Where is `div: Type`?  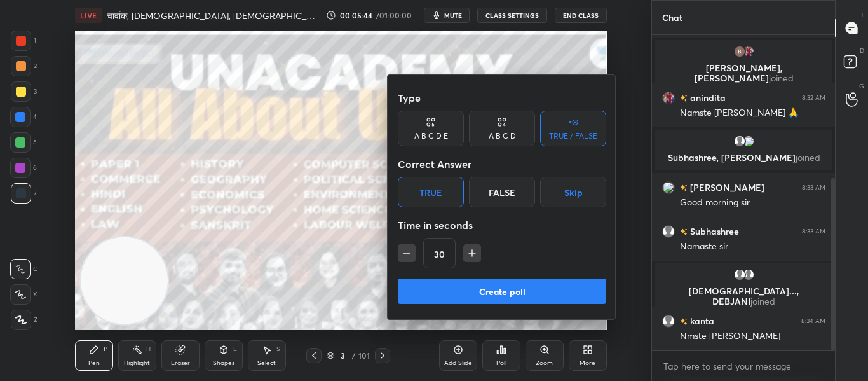
div: Type is located at coordinates (502, 98).